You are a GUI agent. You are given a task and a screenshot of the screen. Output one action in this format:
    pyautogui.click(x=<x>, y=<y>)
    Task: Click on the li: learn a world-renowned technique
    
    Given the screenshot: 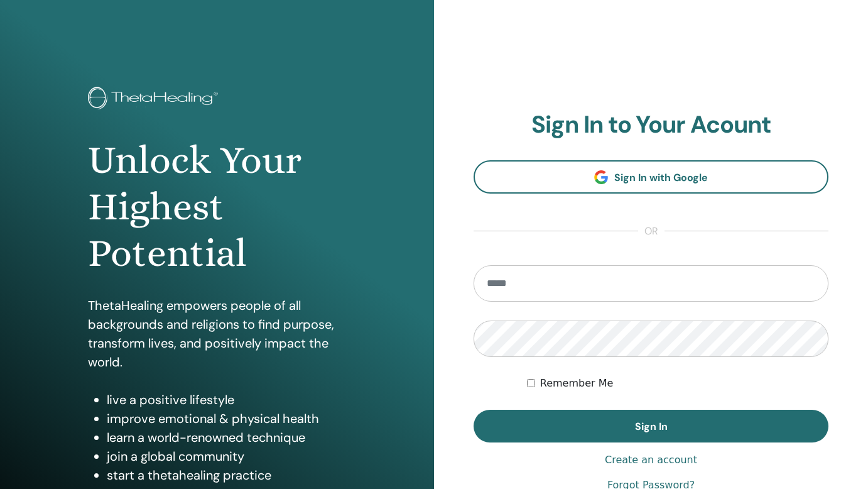 What is the action you would take?
    pyautogui.click(x=226, y=437)
    